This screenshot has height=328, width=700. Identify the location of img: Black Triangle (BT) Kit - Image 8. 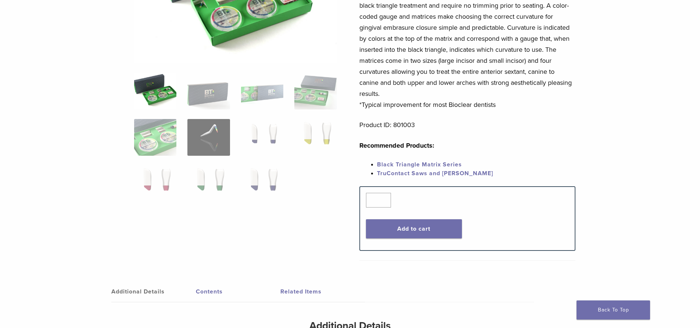
(315, 138).